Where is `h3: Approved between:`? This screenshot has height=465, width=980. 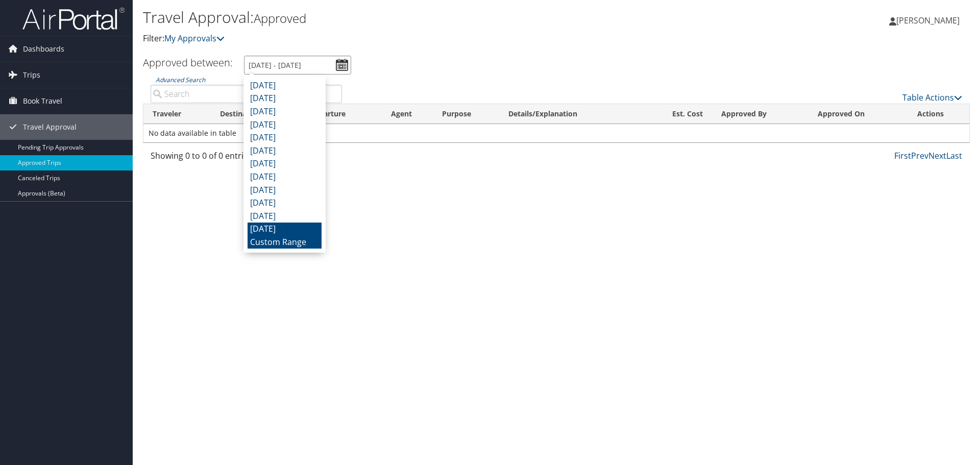
h3: Approved between: is located at coordinates (187, 62).